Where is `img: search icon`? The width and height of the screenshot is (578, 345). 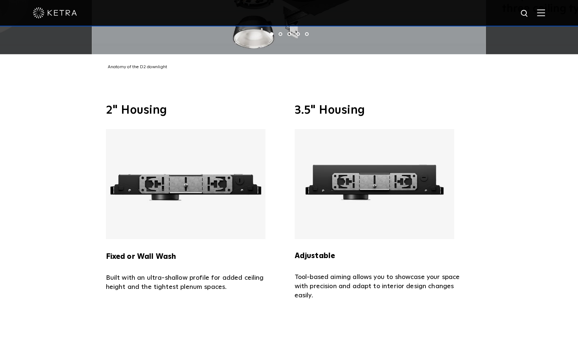
img: search icon is located at coordinates (525, 14).